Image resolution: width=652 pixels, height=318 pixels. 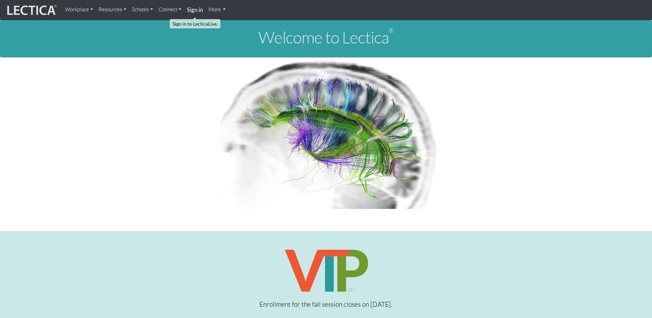 What do you see at coordinates (31, 10) in the screenshot?
I see `img: lecticalive` at bounding box center [31, 10].